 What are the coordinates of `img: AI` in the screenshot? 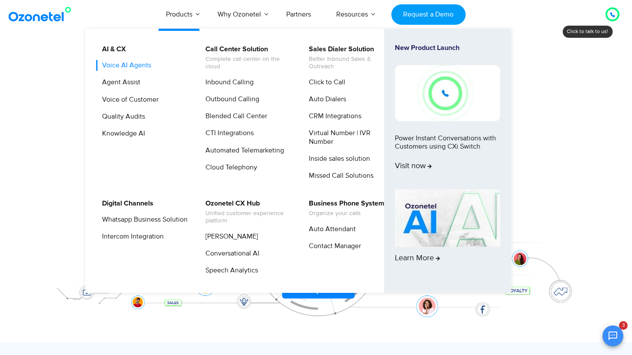 It's located at (448, 218).